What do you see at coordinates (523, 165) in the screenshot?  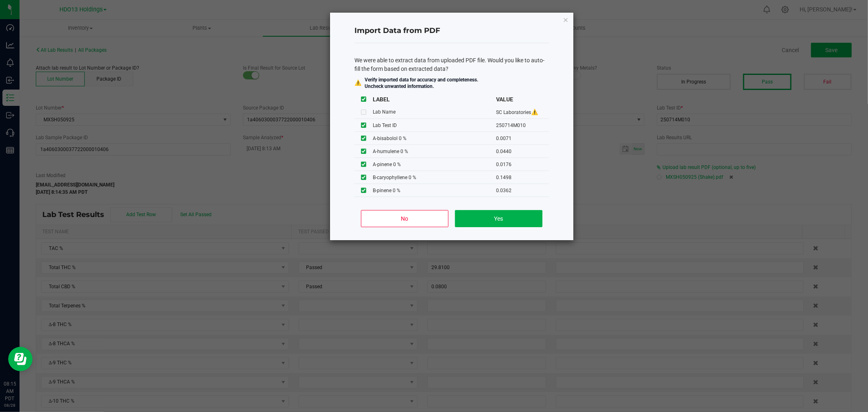 I see `td: 0.0176` at bounding box center [523, 165].